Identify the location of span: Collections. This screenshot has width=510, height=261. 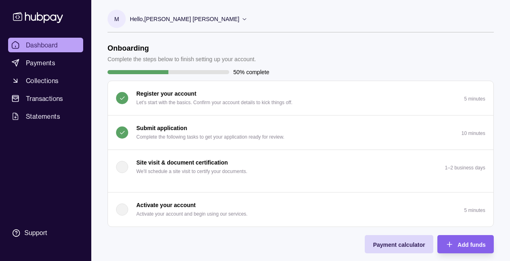
(42, 81).